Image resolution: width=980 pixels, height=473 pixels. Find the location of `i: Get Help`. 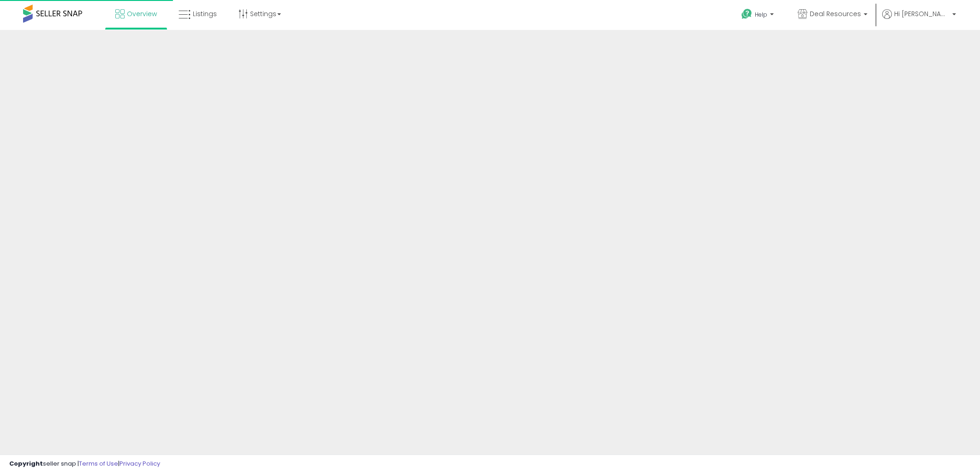

i: Get Help is located at coordinates (747, 14).